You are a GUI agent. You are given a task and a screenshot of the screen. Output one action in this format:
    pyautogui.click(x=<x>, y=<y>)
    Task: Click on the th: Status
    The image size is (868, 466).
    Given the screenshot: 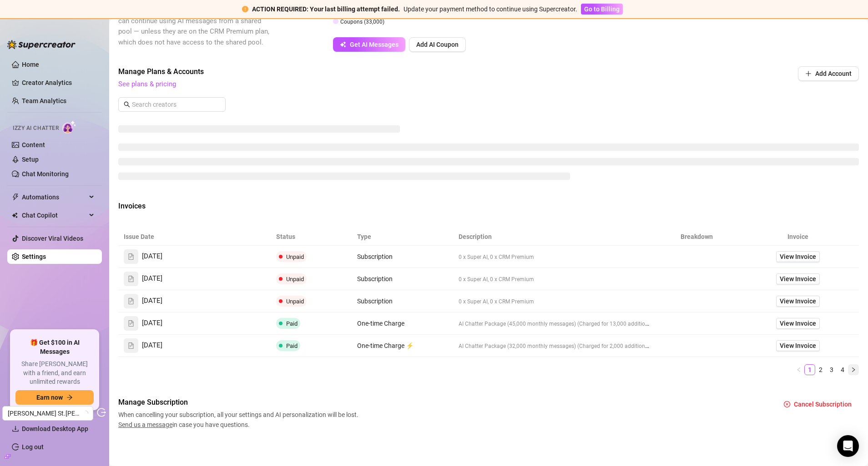 What is the action you would take?
    pyautogui.click(x=311, y=237)
    